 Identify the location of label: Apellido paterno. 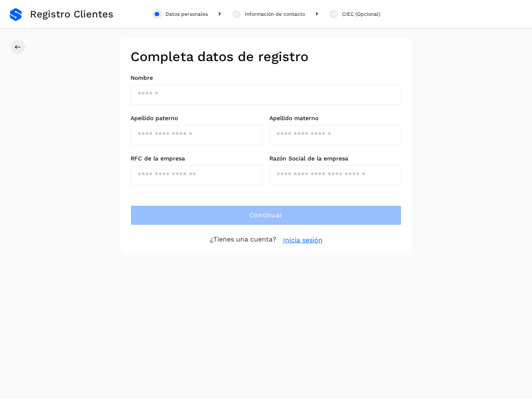
(196, 118).